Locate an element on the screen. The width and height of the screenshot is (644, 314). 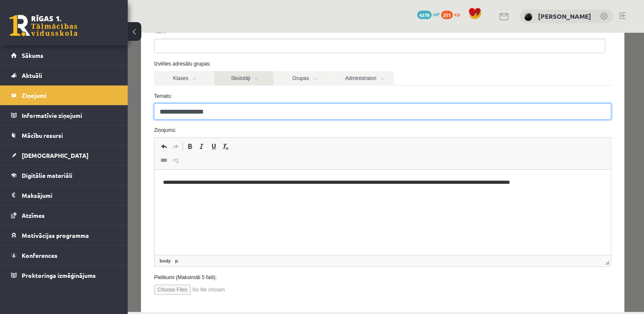
label: Temats: is located at coordinates (255, 64).